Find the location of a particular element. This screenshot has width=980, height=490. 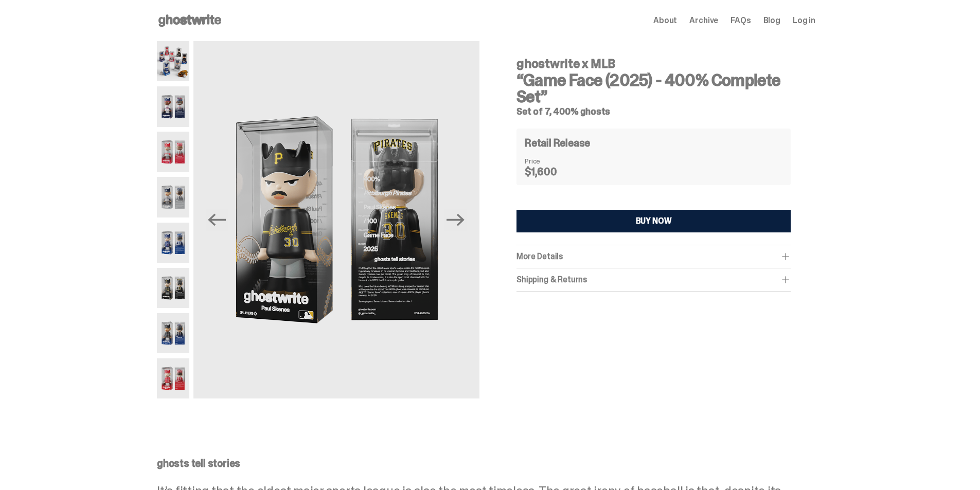

h4: ghostwrite x MLB is located at coordinates (653, 64).